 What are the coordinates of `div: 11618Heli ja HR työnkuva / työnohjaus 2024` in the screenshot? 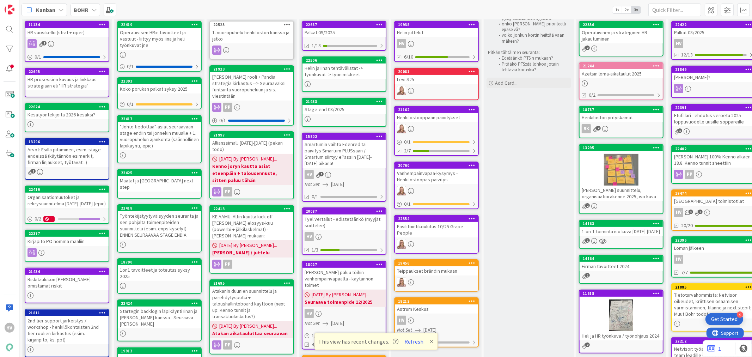 It's located at (621, 315).